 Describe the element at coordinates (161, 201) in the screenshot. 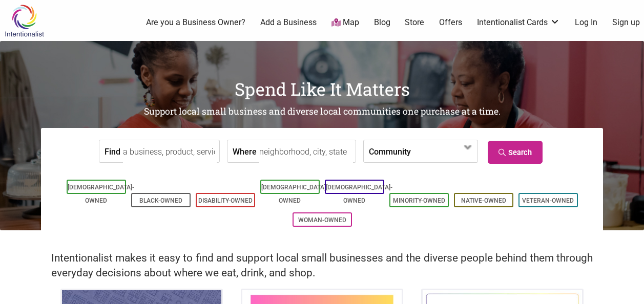

I see `a: Black-Owned` at that location.